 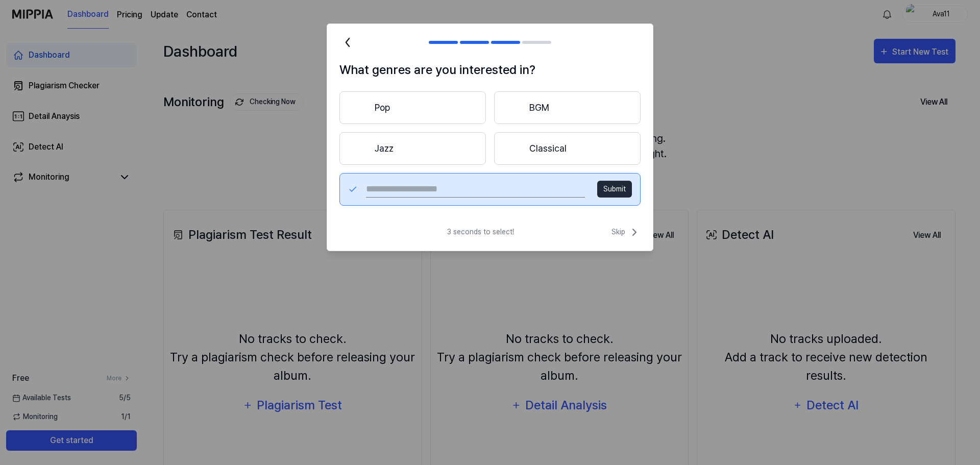 I want to click on button: BGM, so click(x=567, y=108).